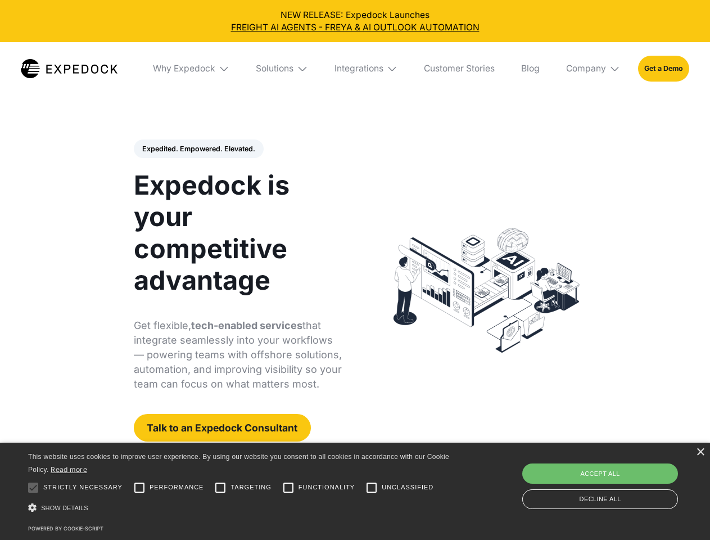 This screenshot has width=710, height=540. Describe the element at coordinates (238, 463) in the screenshot. I see `span: This website uses cookies to improve user experience. By using our website you consent to all coo...` at that location.